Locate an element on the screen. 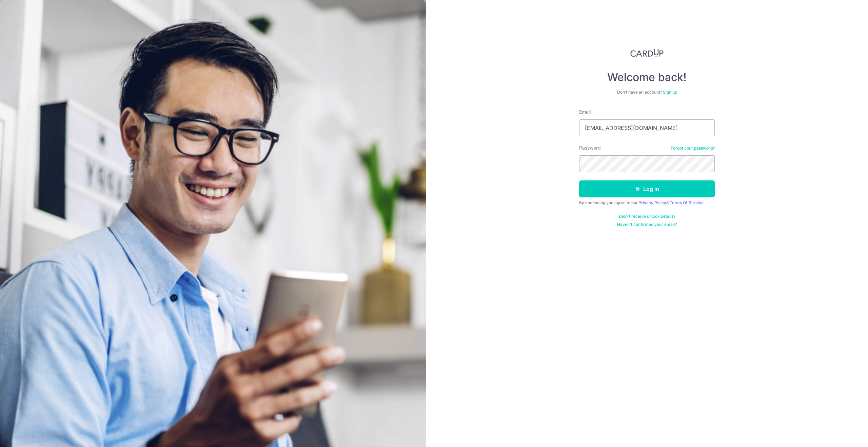  a: Didn't receive unlock details? is located at coordinates (648, 216).